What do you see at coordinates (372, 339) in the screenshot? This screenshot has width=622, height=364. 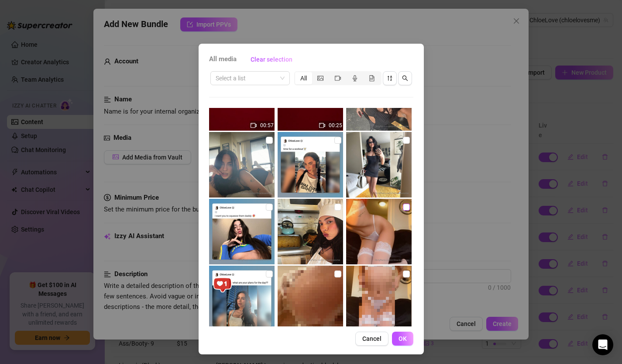 I see `span: Cancel` at bounding box center [372, 339].